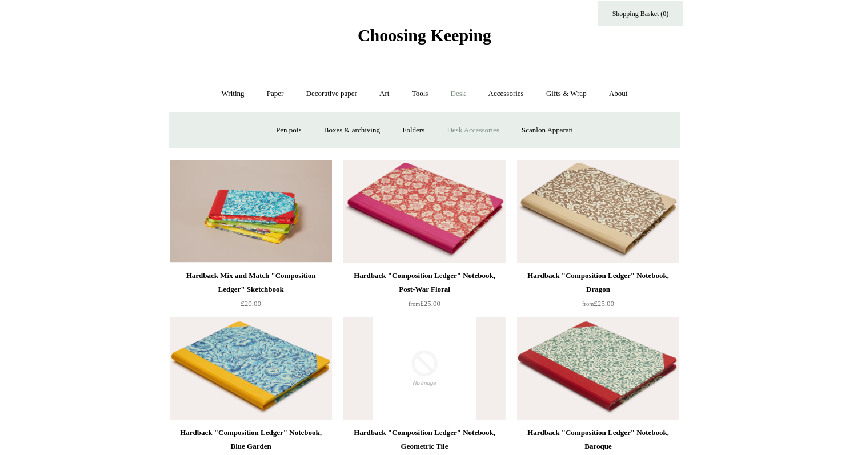  I want to click on img: Hardback "Composition Ledger" Notebook, Post-War Floral, so click(424, 211).